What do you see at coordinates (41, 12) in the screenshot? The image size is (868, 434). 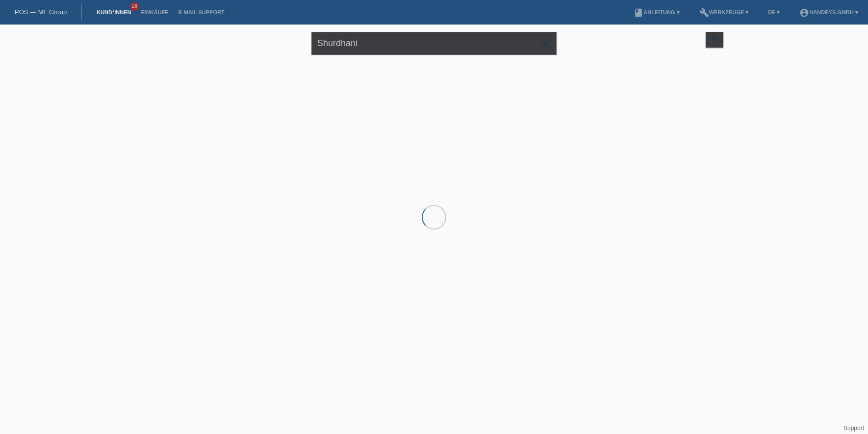 I see `a: POS — MF Group` at bounding box center [41, 12].